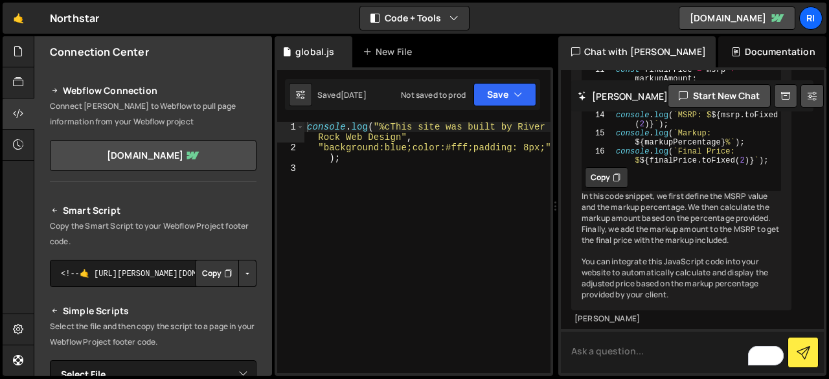 The height and width of the screenshot is (379, 829). What do you see at coordinates (390, 52) in the screenshot?
I see `div: New File` at bounding box center [390, 52].